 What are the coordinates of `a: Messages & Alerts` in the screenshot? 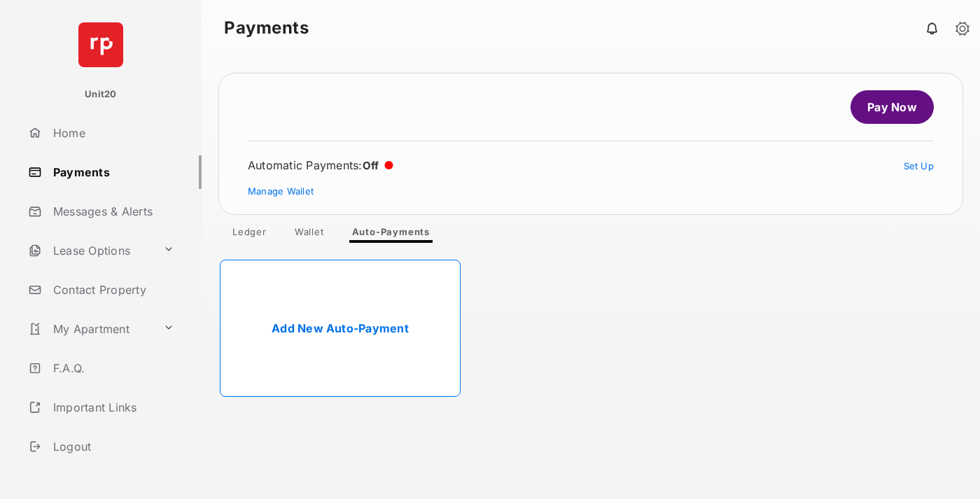 It's located at (112, 212).